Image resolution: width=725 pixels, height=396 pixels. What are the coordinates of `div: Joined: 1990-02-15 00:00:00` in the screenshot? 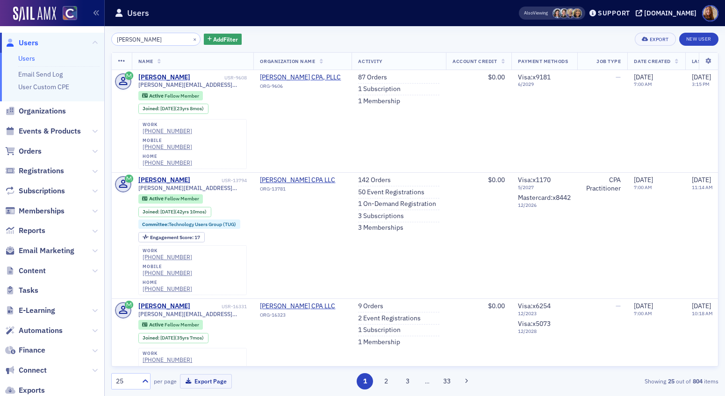 It's located at (173, 338).